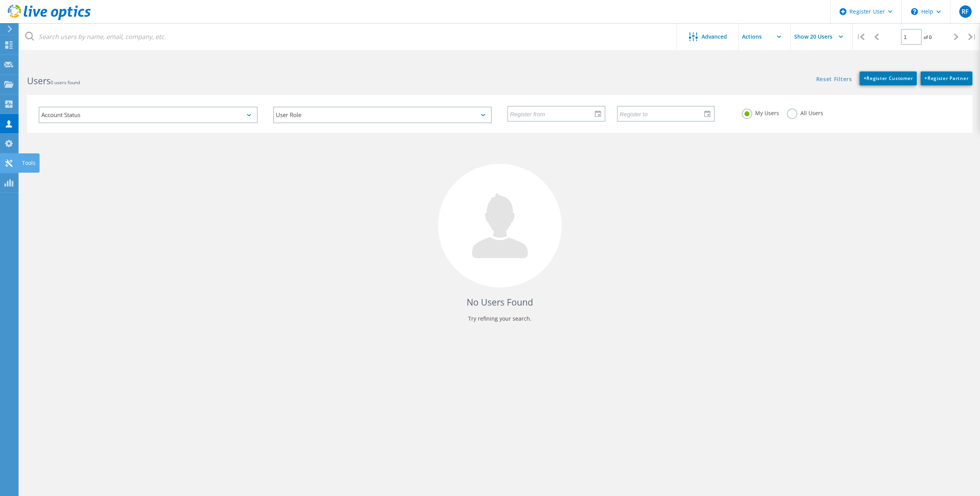 The height and width of the screenshot is (496, 980). I want to click on div: Account Status, so click(148, 114).